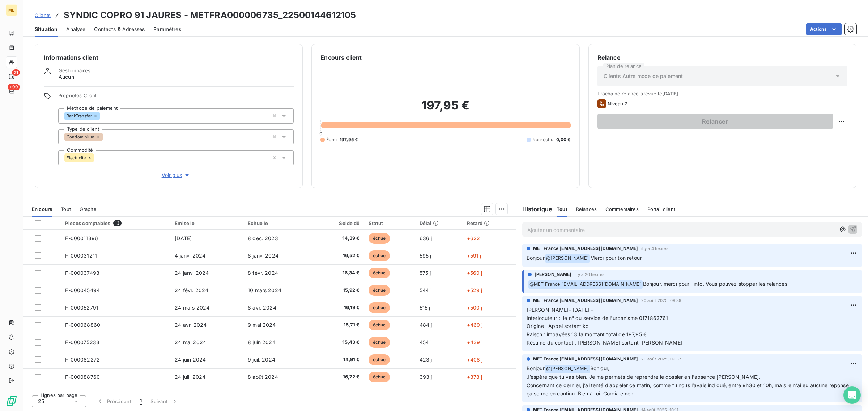 The width and height of the screenshot is (868, 411). What do you see at coordinates (331, 139) in the screenshot?
I see `span: Échu` at bounding box center [331, 139].